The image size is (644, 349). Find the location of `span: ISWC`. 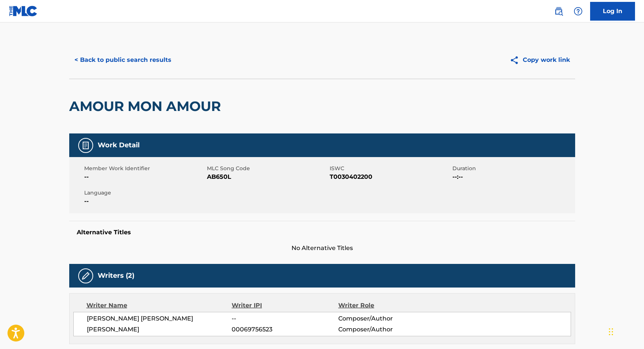

span: ISWC is located at coordinates (390, 168).